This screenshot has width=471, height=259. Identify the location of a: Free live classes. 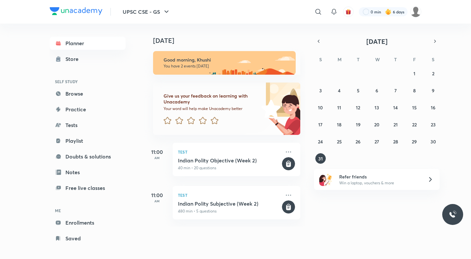
(88, 188).